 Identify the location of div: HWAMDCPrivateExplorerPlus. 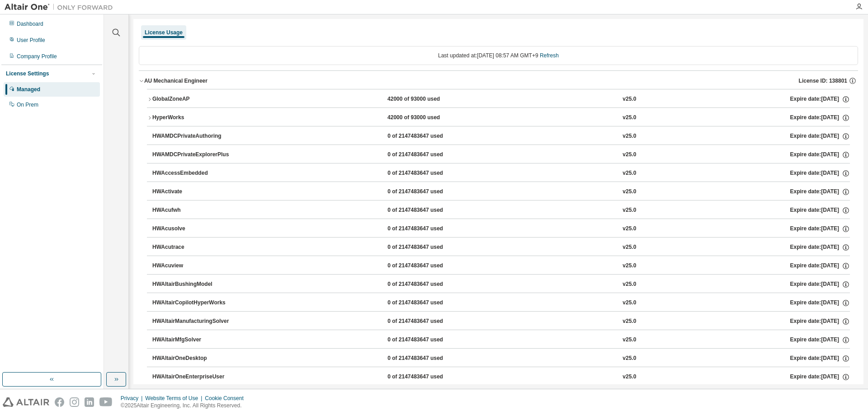
(193, 155).